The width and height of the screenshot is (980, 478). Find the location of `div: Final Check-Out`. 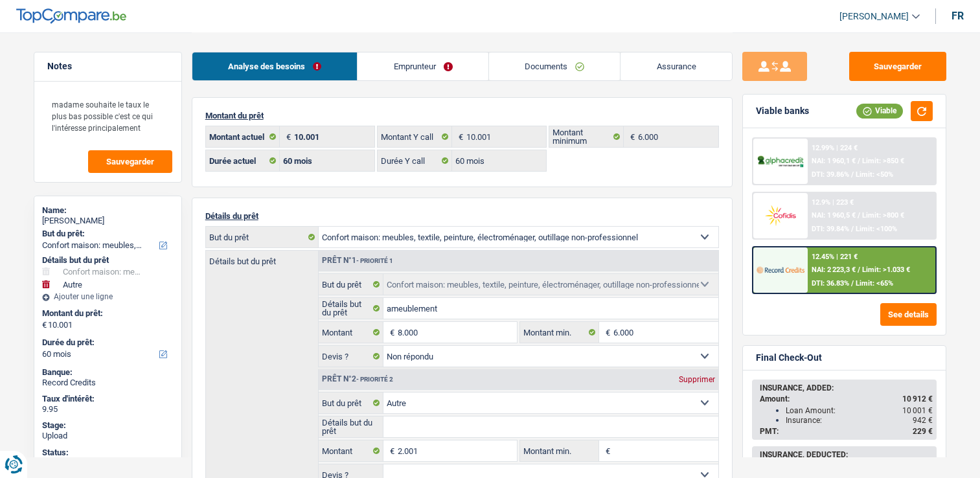

div: Final Check-Out is located at coordinates (789, 358).